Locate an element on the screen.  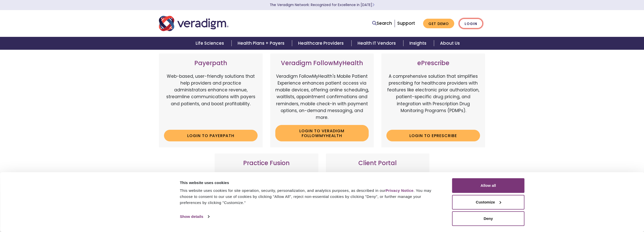
a: Privacy Notice is located at coordinates (400, 191).